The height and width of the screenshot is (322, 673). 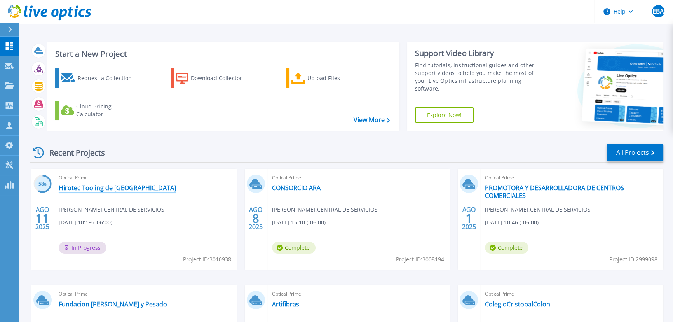 What do you see at coordinates (214, 78) in the screenshot?
I see `a: Download Collector` at bounding box center [214, 78].